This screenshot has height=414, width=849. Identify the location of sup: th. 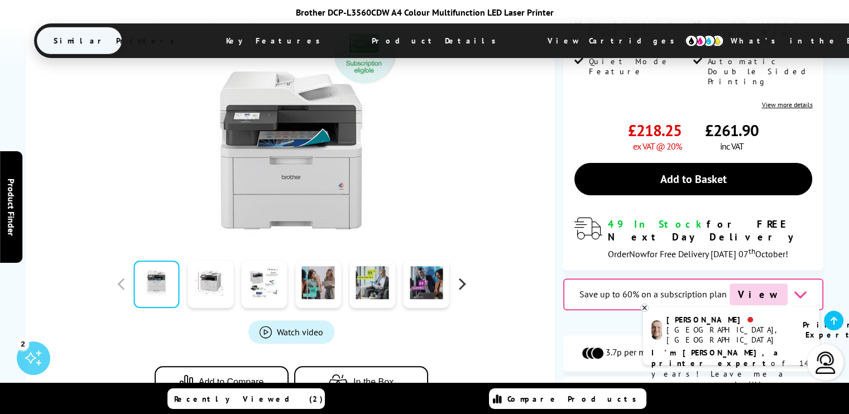
(752, 251).